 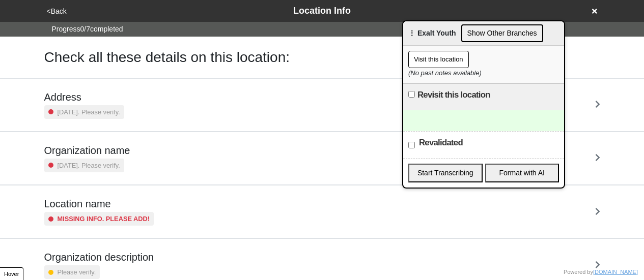 I want to click on button: Start Transcribing, so click(x=446, y=173).